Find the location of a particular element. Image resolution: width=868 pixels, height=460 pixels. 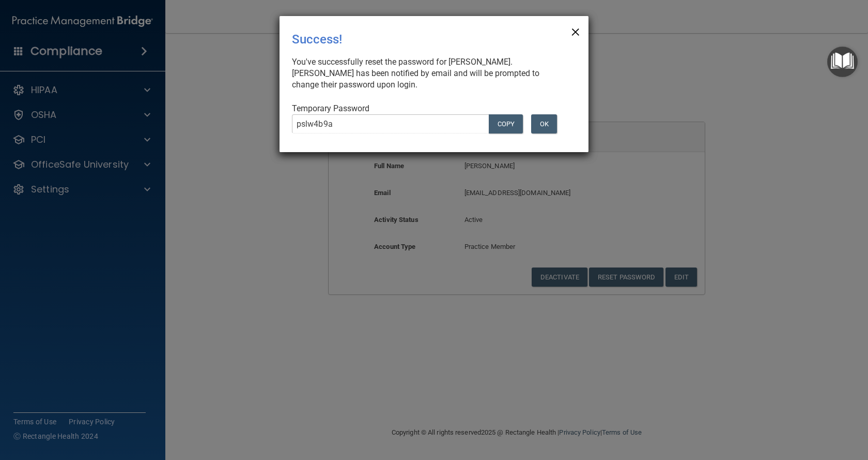

div: Success! is located at coordinates (413, 40).